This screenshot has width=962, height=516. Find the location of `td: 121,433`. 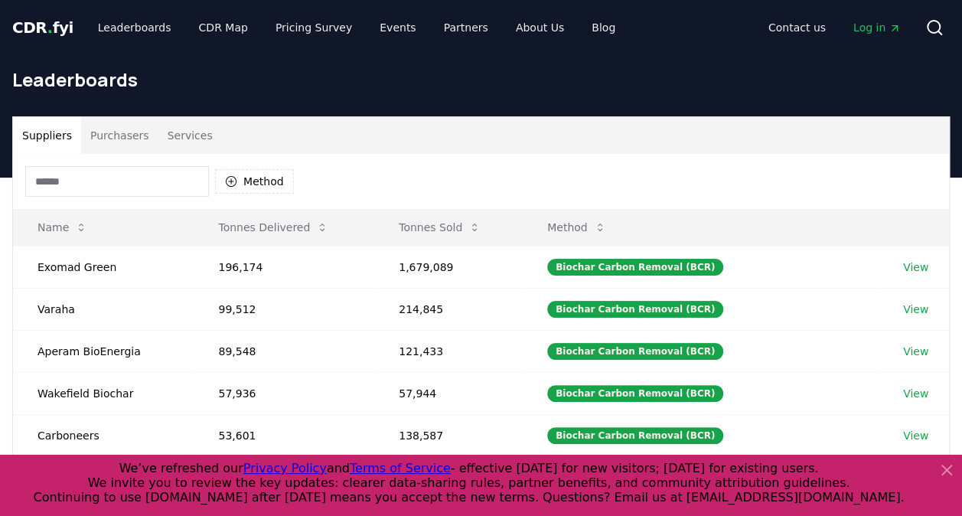

td: 121,433 is located at coordinates (448, 350).